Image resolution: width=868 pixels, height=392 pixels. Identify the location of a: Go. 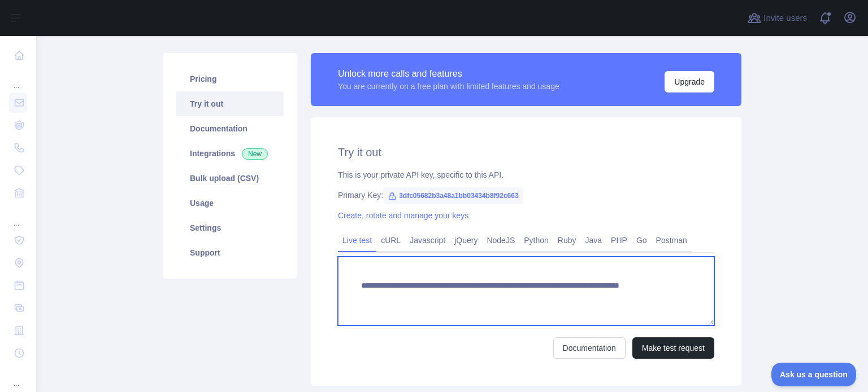
(641, 240).